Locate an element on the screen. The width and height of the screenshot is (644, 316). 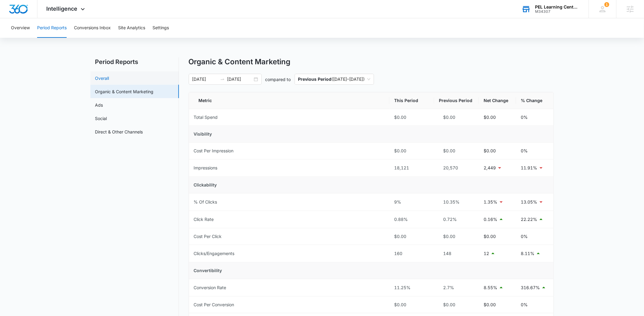
input: End date is located at coordinates (240, 79).